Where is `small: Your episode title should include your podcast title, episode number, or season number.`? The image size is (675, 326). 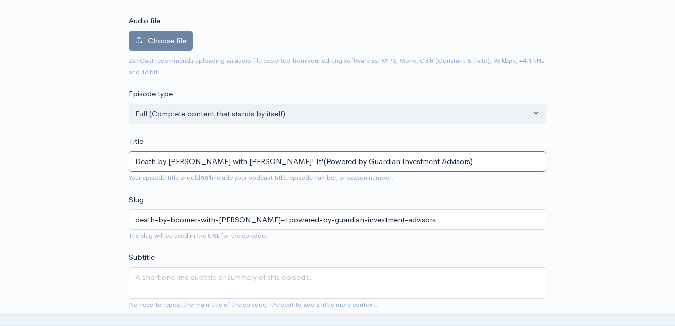 small: Your episode title should include your podcast title, episode number, or season number. is located at coordinates (261, 177).